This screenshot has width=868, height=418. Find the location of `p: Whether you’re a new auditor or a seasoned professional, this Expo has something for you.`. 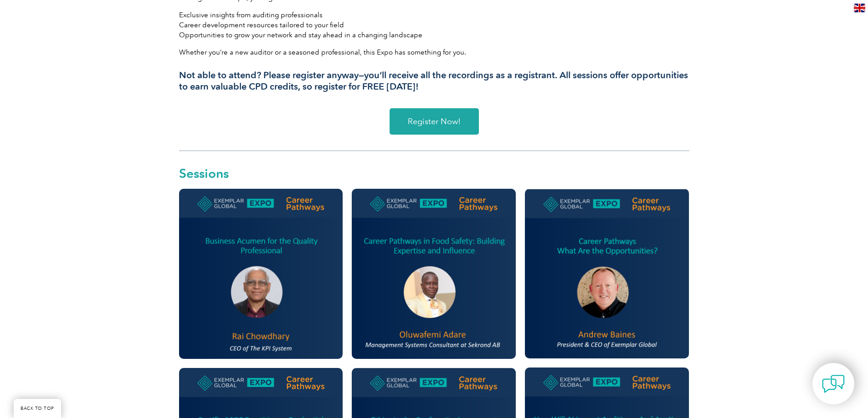

p: Whether you’re a new auditor or a seasoned professional, this Expo has something for you. is located at coordinates (434, 52).